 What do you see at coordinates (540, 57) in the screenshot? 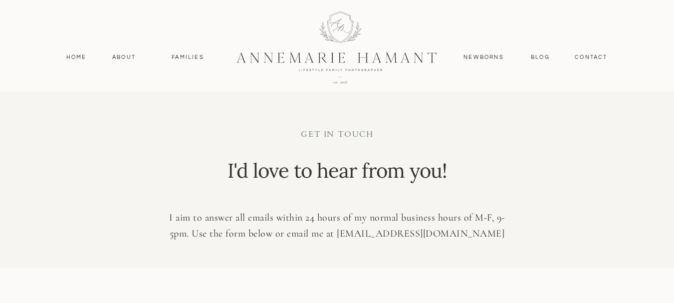
I see `a: Blog` at bounding box center [540, 57].